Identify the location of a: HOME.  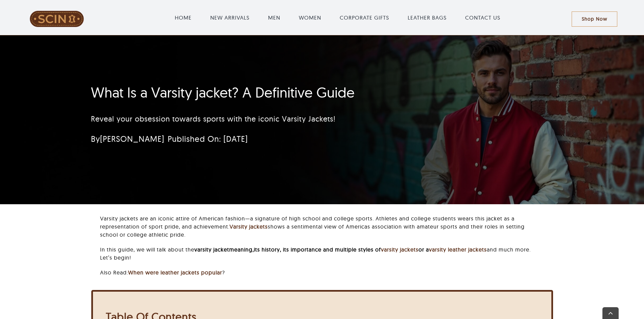
(183, 18).